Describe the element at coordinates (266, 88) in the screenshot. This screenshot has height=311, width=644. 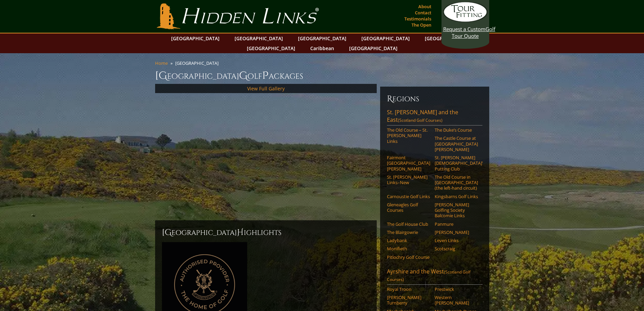
I see `a: View Full Gallery` at that location.